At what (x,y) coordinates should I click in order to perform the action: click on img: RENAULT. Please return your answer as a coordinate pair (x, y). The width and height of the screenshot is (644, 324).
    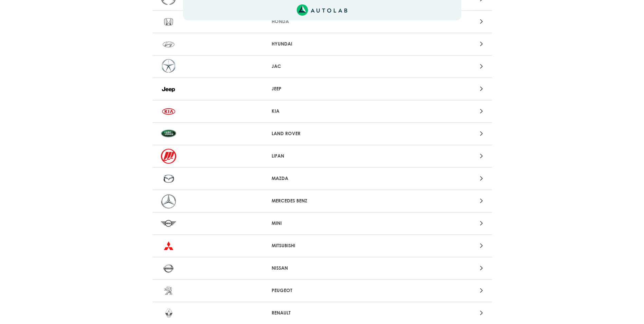
    Looking at the image, I should click on (168, 313).